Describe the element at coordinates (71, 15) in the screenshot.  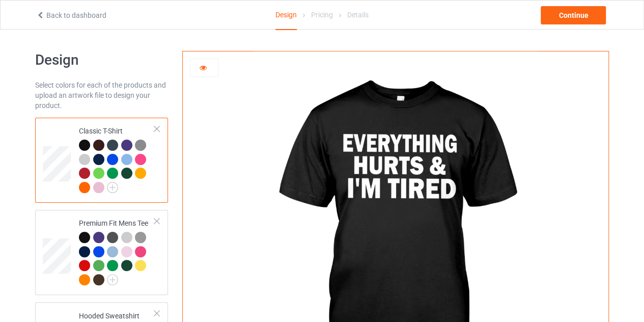
I see `a: Back to dashboard` at that location.